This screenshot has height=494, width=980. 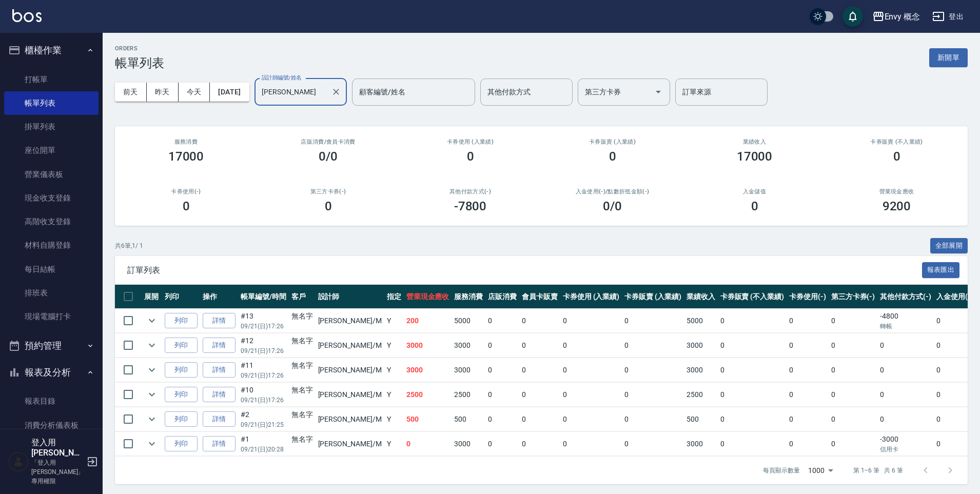 What do you see at coordinates (428, 297) in the screenshot?
I see `th: 營業現金應收` at bounding box center [428, 297].